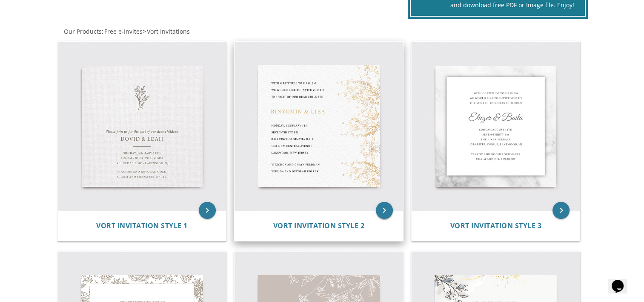  What do you see at coordinates (169, 31) in the screenshot?
I see `span: Vort Invitations` at bounding box center [169, 31].